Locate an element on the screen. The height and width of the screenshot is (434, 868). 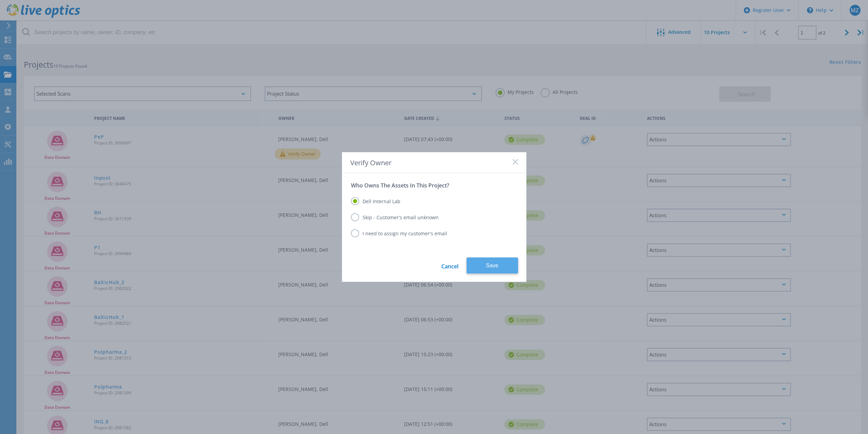
label: Dell Internal Lab is located at coordinates (376, 201).